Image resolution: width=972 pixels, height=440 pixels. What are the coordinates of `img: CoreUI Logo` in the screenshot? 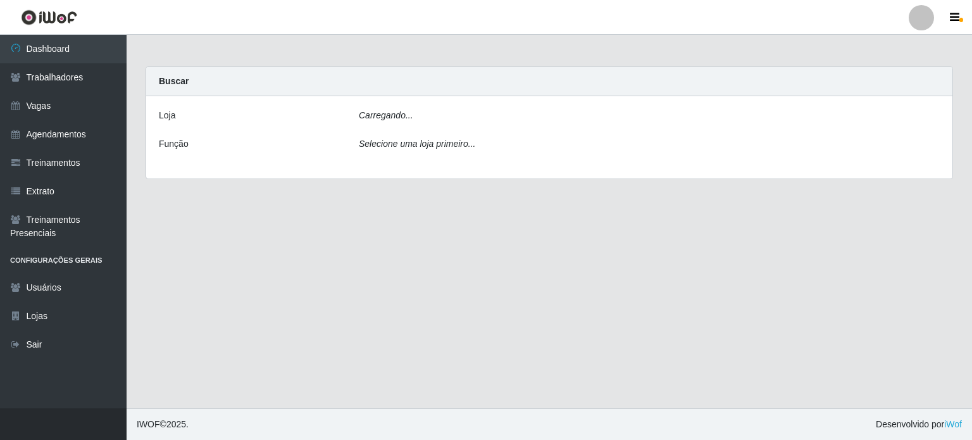 It's located at (49, 17).